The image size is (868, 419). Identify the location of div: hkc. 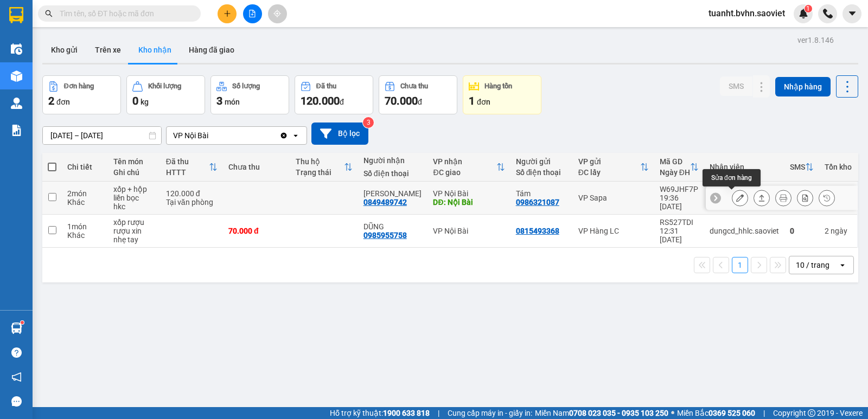
(134, 207).